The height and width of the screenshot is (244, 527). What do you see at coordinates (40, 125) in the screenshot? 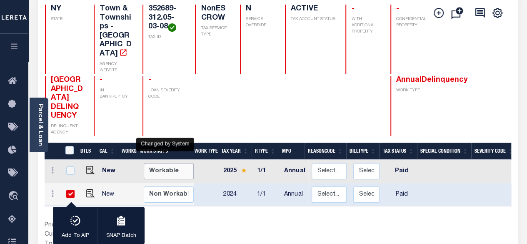
I see `a: Parcel & Loan` at bounding box center [40, 125].